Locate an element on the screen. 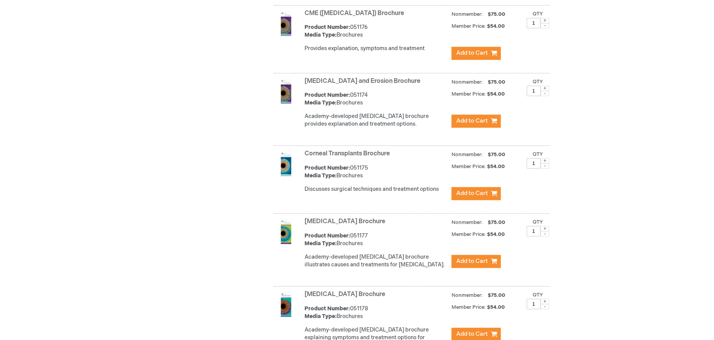 The height and width of the screenshot is (340, 714). div: Provides explanation, symptoms and treatment is located at coordinates (376, 49).